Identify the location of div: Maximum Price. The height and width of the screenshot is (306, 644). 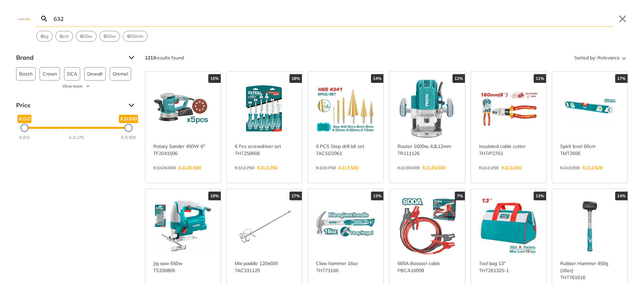
(128, 128).